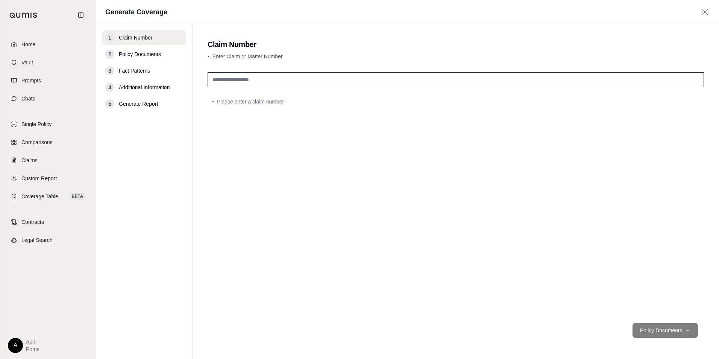 This screenshot has height=359, width=719. Describe the element at coordinates (48, 81) in the screenshot. I see `a: Prompts` at that location.